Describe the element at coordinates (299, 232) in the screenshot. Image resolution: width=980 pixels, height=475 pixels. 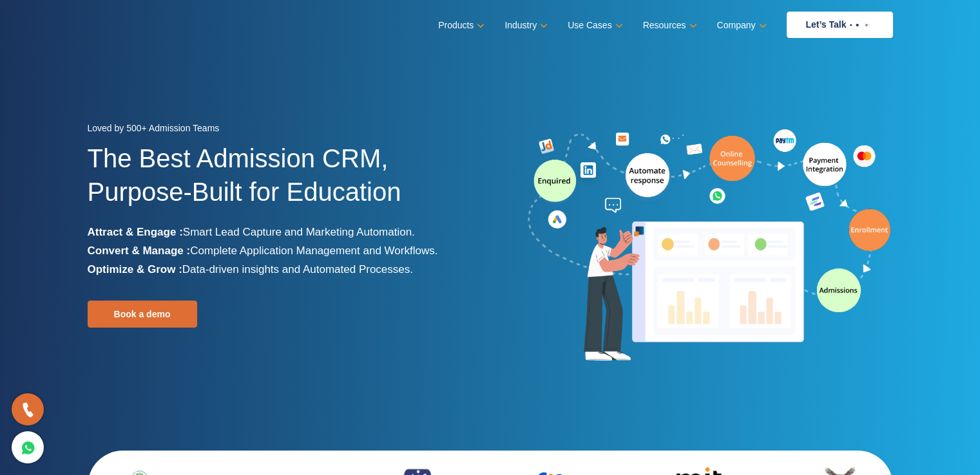
I see `span: Smart Lead Capture and Marketing Automation.` at that location.